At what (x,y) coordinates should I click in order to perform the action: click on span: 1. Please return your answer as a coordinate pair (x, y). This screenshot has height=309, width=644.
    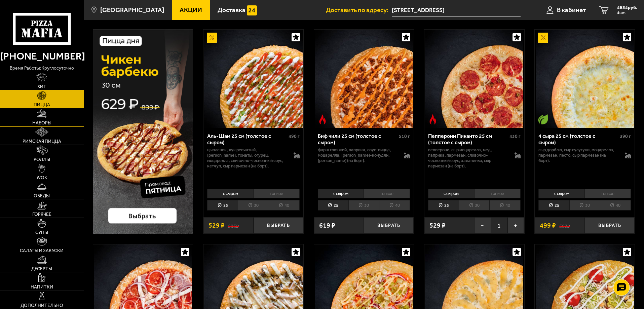
    Looking at the image, I should click on (499, 225).